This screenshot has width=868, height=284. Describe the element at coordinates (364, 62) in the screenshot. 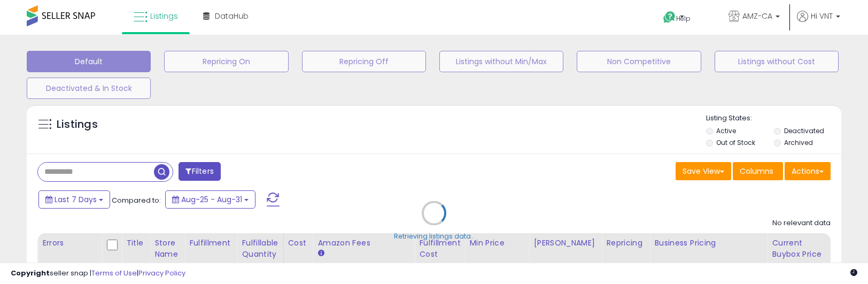

I see `button: Repricing Off` at that location.